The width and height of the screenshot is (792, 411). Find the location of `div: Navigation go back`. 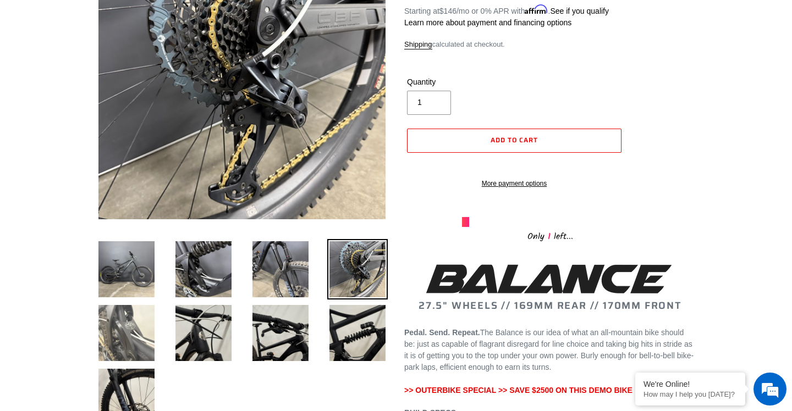

div: Navigation go back is located at coordinates (20, 69).